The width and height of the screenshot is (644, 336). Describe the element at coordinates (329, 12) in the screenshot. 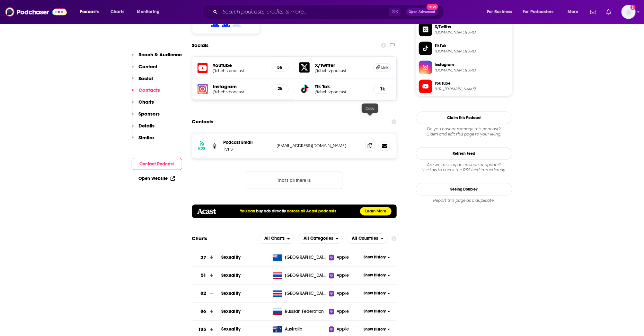

I see `div: Search podcasts, credits, & more...` at that location.